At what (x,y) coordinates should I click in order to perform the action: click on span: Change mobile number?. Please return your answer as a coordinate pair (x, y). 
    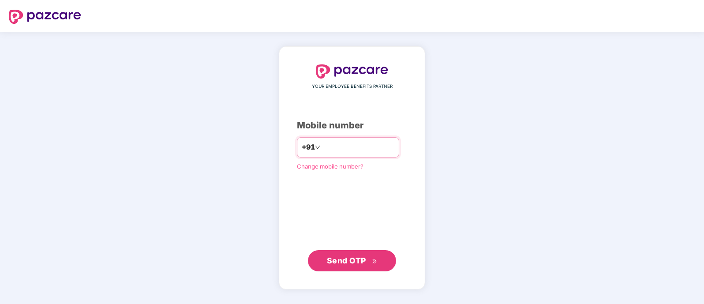
    Looking at the image, I should click on (330, 166).